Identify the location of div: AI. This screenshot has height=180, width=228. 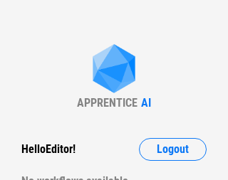
(146, 103).